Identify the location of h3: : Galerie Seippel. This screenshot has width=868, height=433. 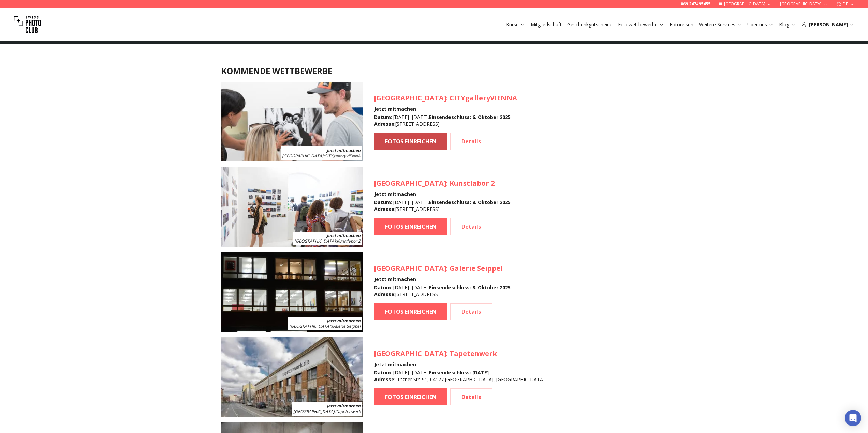
(442, 268).